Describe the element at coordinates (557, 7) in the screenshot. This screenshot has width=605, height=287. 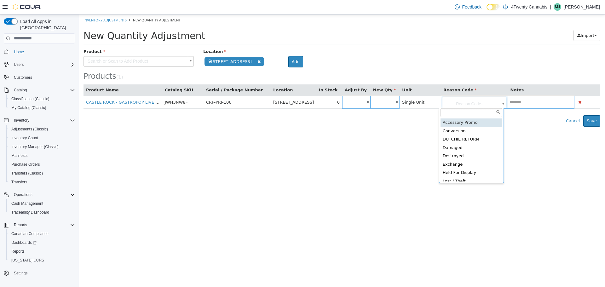
I see `div: Mason John` at that location.